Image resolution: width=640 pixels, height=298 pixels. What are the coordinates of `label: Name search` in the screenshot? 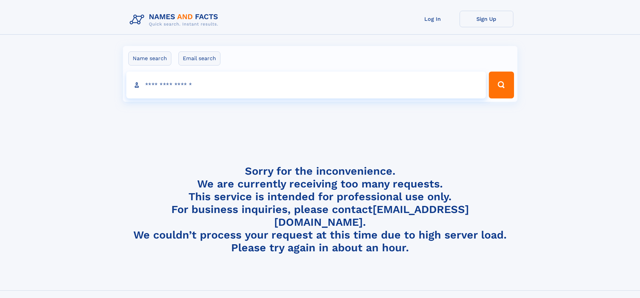 It's located at (150, 58).